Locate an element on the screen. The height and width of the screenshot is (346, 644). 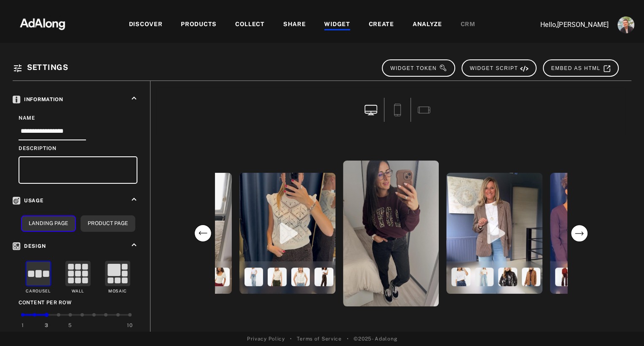
button: Account settings is located at coordinates (626, 25).